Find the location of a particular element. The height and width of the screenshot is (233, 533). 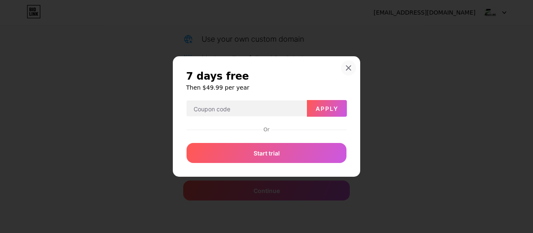

span: Start trial is located at coordinates (266, 153).